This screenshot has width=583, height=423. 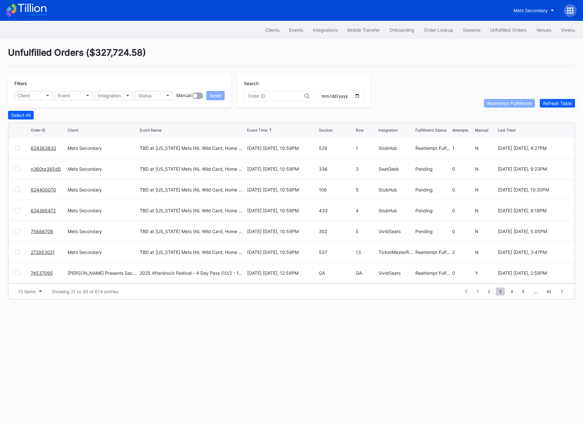 What do you see at coordinates (557, 103) in the screenshot?
I see `button: Refresh Table` at bounding box center [557, 103].